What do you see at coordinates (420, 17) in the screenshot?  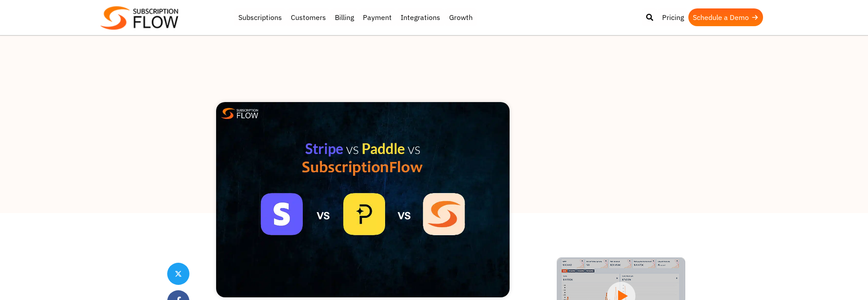 I see `a: Integrations` at bounding box center [420, 17].